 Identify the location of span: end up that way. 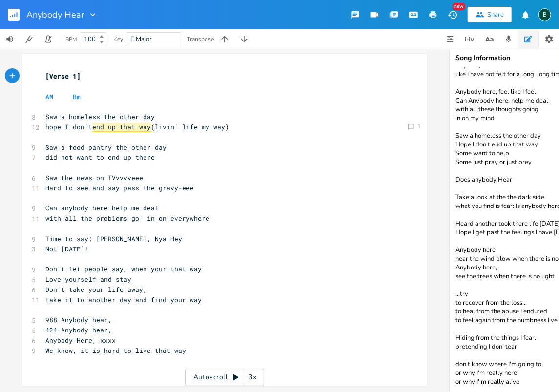
(121, 127).